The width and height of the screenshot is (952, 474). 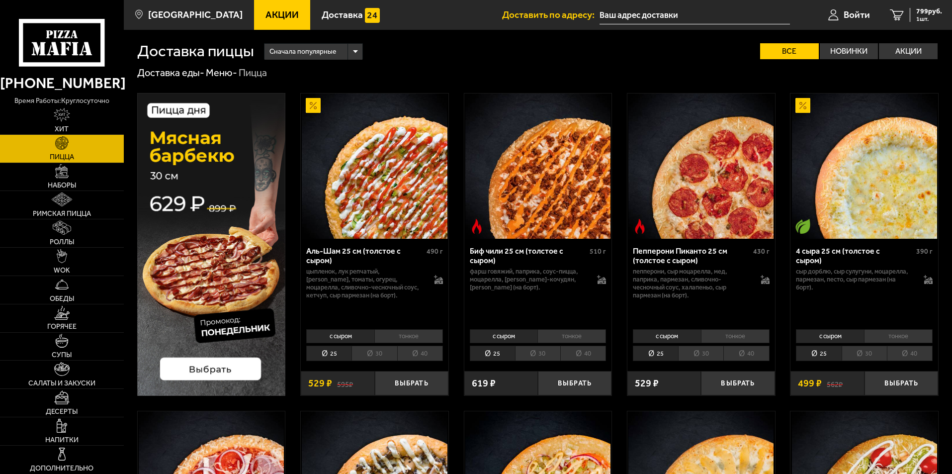 I want to click on input: Ваш адрес доставки, so click(x=694, y=15).